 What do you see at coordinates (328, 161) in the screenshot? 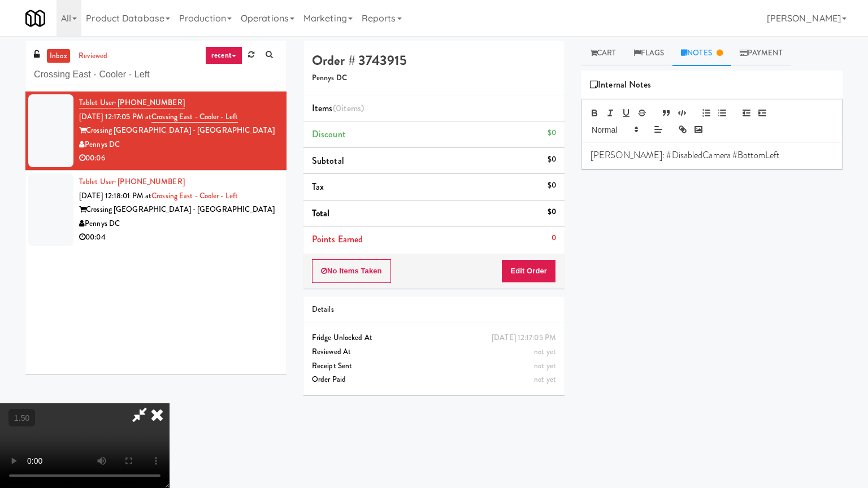
I see `span: Subtotal` at bounding box center [328, 161].